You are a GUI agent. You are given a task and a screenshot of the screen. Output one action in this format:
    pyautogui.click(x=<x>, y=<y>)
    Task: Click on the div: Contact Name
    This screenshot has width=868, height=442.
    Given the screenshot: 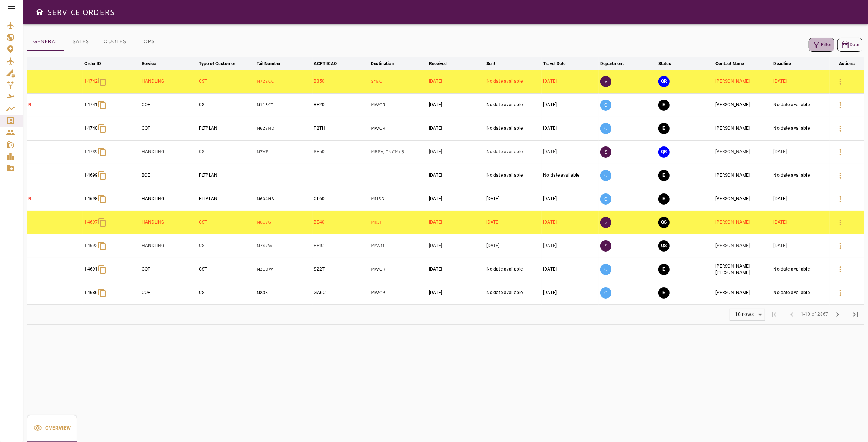 What is the action you would take?
    pyautogui.click(x=730, y=64)
    